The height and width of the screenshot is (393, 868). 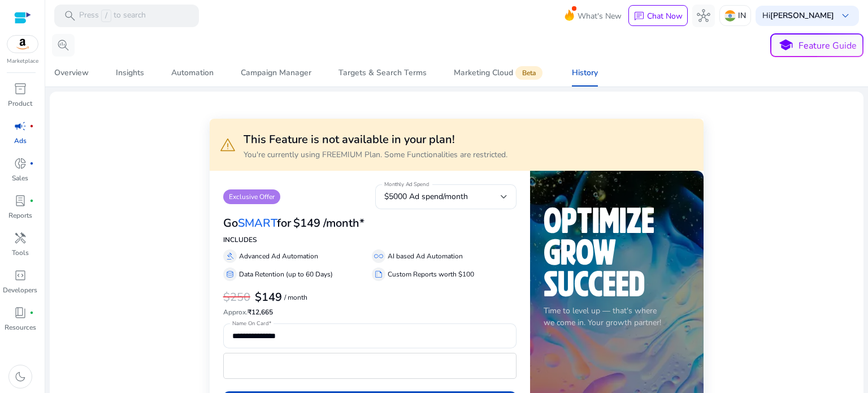 What do you see at coordinates (426, 196) in the screenshot?
I see `span: $5000 Ad spend/month` at bounding box center [426, 196].